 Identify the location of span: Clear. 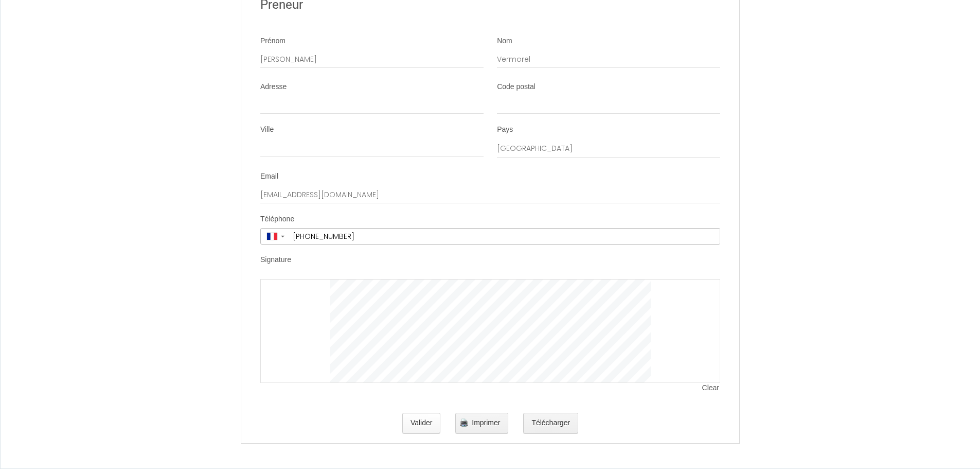
(711, 388).